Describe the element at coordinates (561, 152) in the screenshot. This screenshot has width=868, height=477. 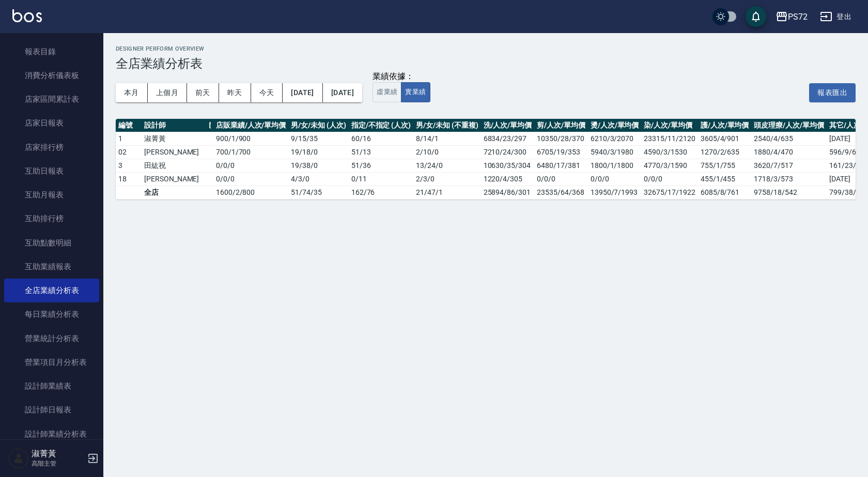
I see `td: 6705/19/353` at that location.